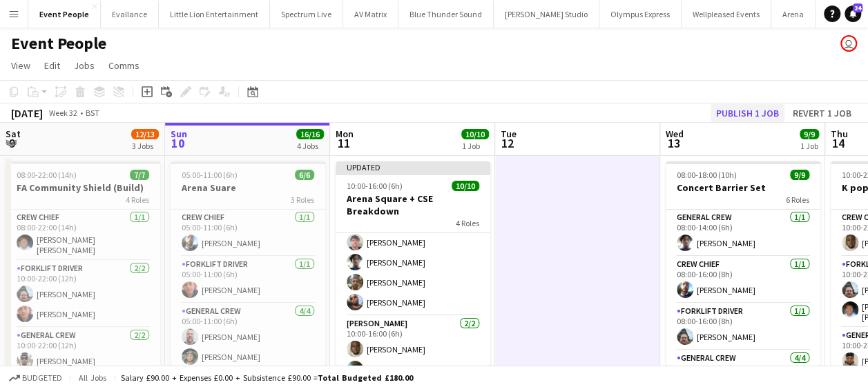 The height and width of the screenshot is (389, 868). I want to click on span: Wed, so click(674, 134).